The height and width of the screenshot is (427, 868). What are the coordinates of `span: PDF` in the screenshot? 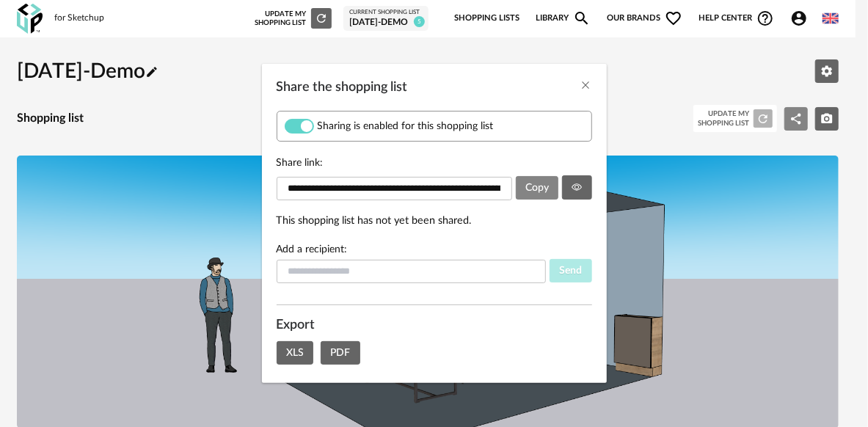 It's located at (339, 353).